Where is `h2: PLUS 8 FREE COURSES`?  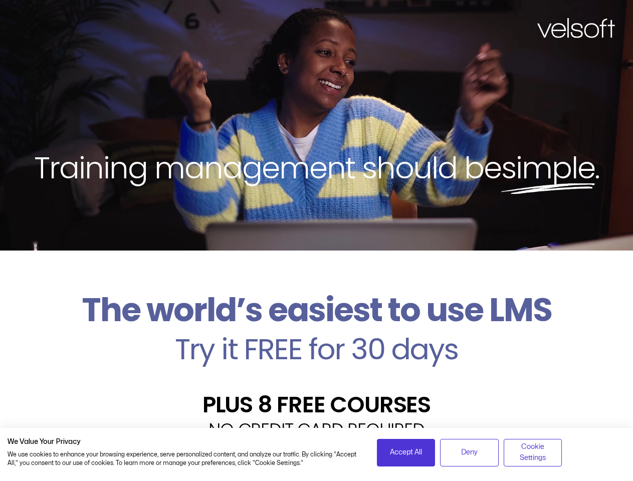
h2: PLUS 8 FREE COURSES is located at coordinates (316, 405).